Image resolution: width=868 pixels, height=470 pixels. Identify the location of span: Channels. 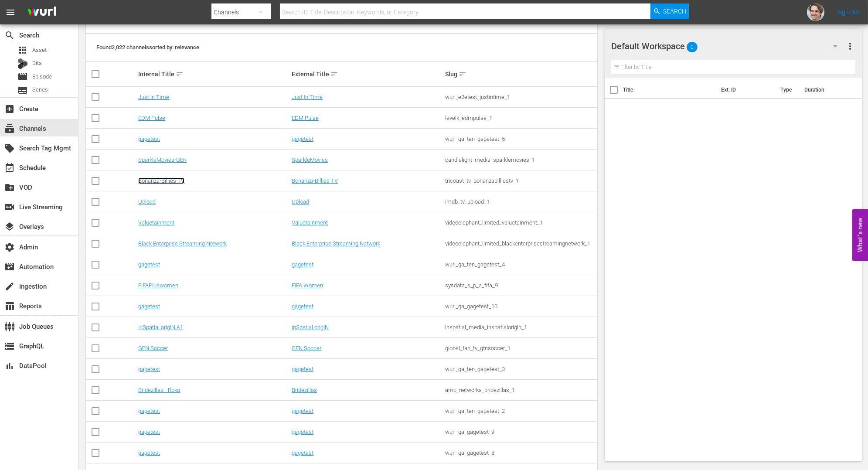
(10, 129).